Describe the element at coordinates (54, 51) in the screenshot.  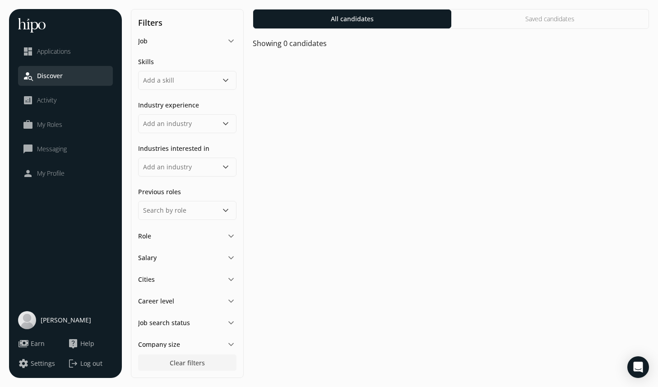
I see `span: Applications` at that location.